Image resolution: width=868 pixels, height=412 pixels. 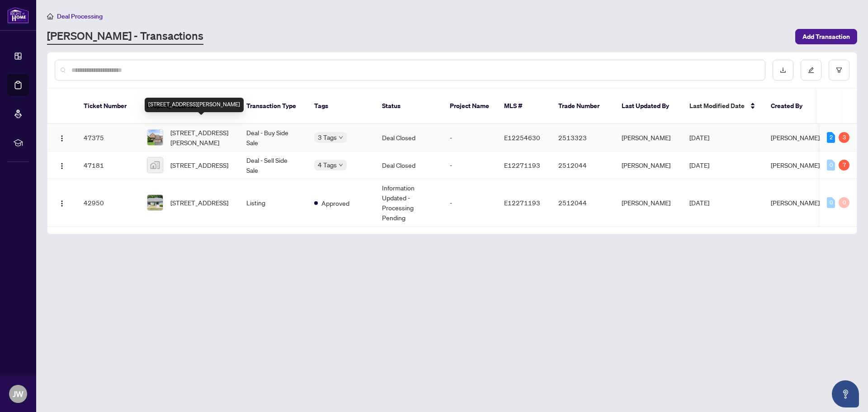 What do you see at coordinates (189, 106) in the screenshot?
I see `th: Property Address` at bounding box center [189, 106].